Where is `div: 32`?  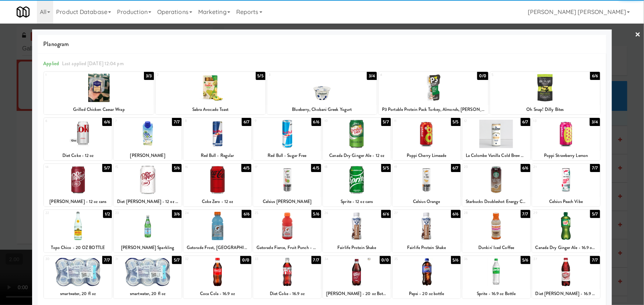
div: 32 is located at coordinates (201, 259).